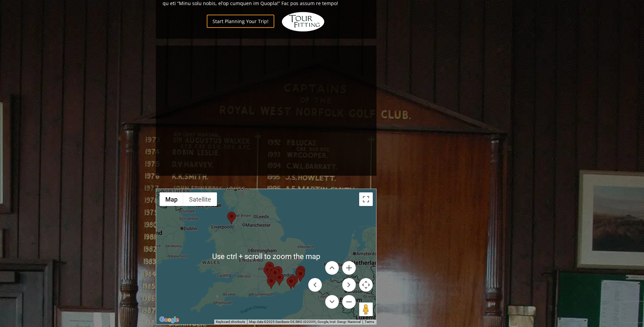 The width and height of the screenshot is (644, 327). Describe the element at coordinates (349, 285) in the screenshot. I see `button: Move right` at that location.